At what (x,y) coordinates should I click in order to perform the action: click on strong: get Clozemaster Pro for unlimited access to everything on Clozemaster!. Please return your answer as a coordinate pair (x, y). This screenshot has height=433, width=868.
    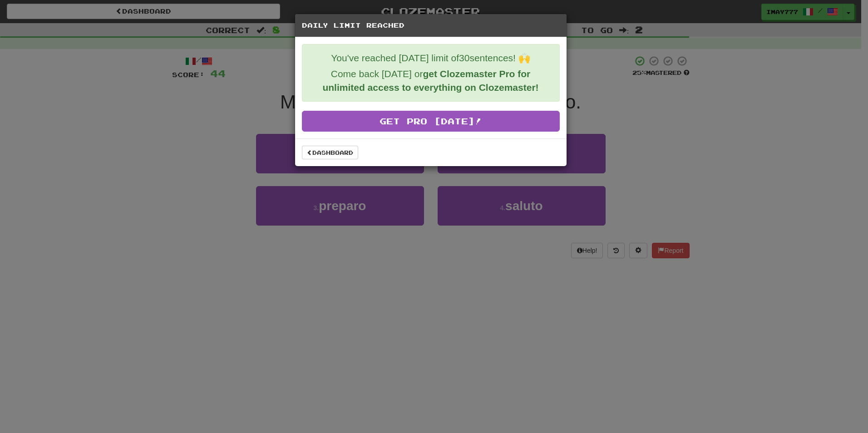
    Looking at the image, I should click on (430, 80).